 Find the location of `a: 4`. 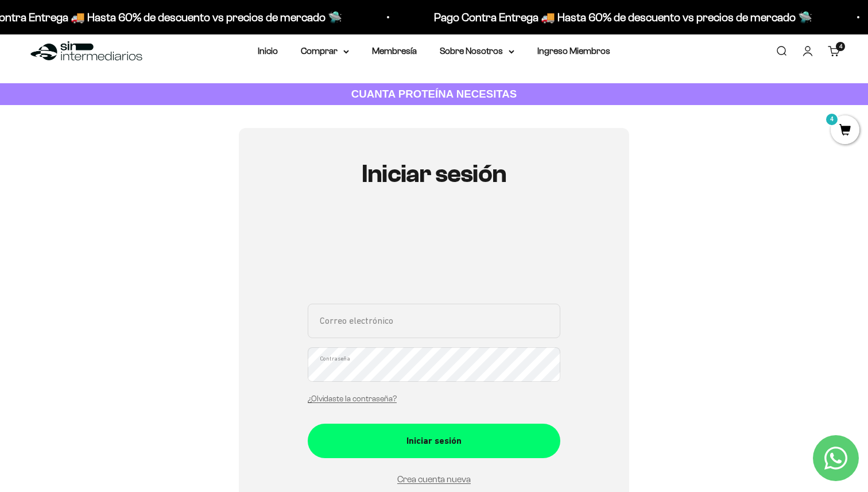

a: 4 is located at coordinates (845, 131).